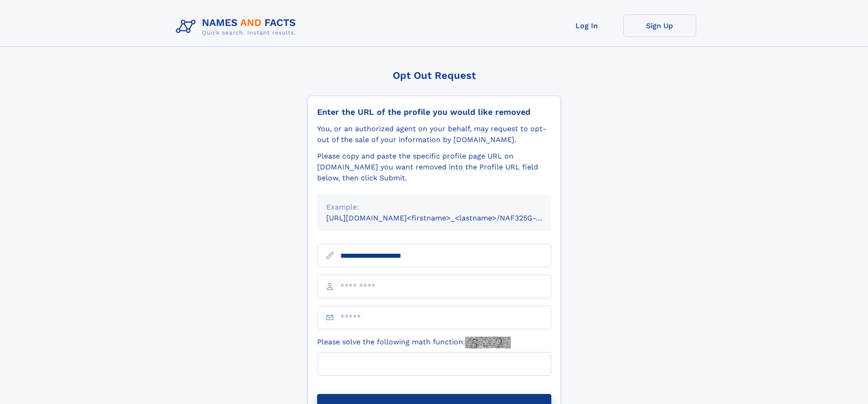 The height and width of the screenshot is (404, 868). What do you see at coordinates (414, 342) in the screenshot?
I see `label: Please solve the following math function:` at bounding box center [414, 342].